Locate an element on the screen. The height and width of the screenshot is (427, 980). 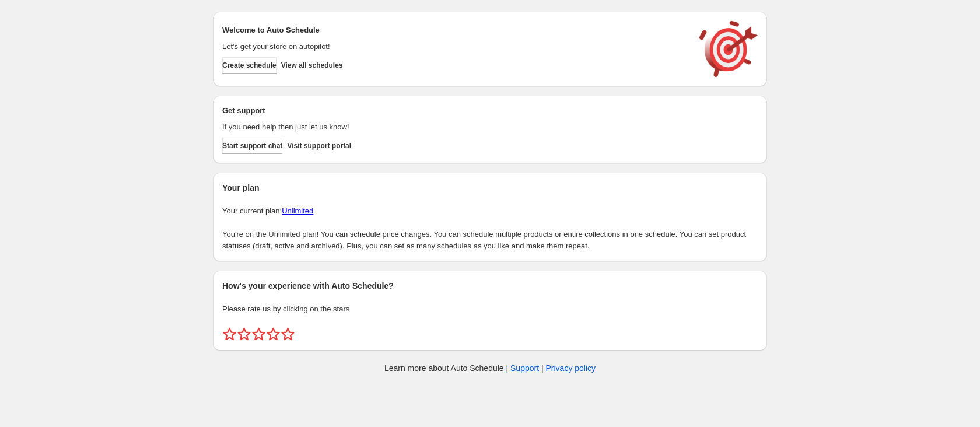
a: Visit support portal is located at coordinates (319, 146).